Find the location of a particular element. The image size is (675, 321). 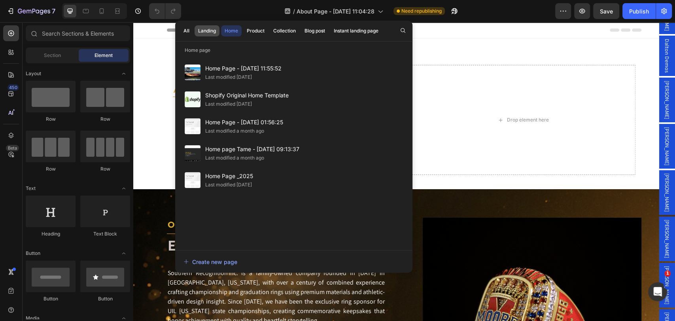

div: Collection is located at coordinates (284, 31).